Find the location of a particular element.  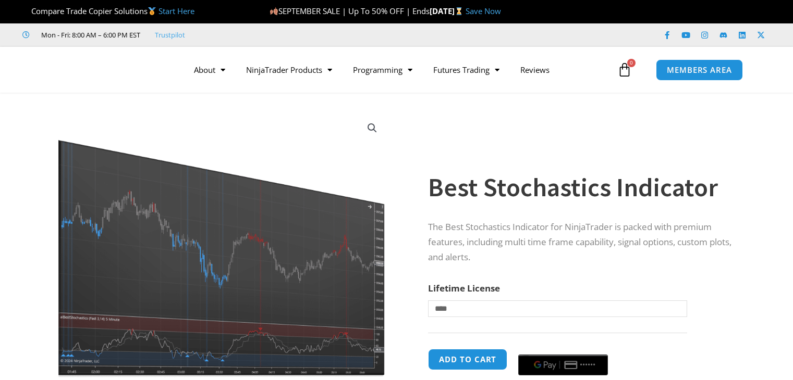

span: 0 is located at coordinates (631, 63).